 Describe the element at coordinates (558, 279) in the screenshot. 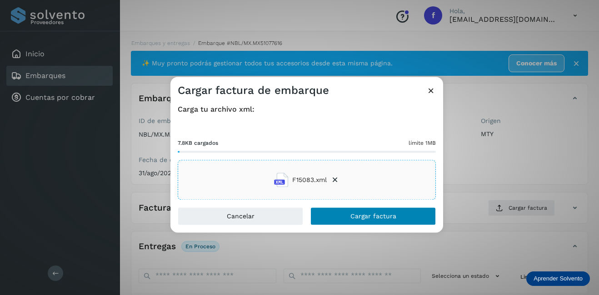

I see `div: Aprender Solvento` at that location.